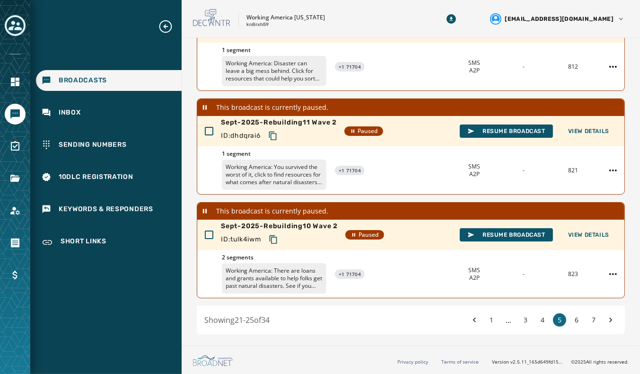  I want to click on p: Working America: You survived the worst of it, click to find resources for what comes after natur..., so click(274, 175).